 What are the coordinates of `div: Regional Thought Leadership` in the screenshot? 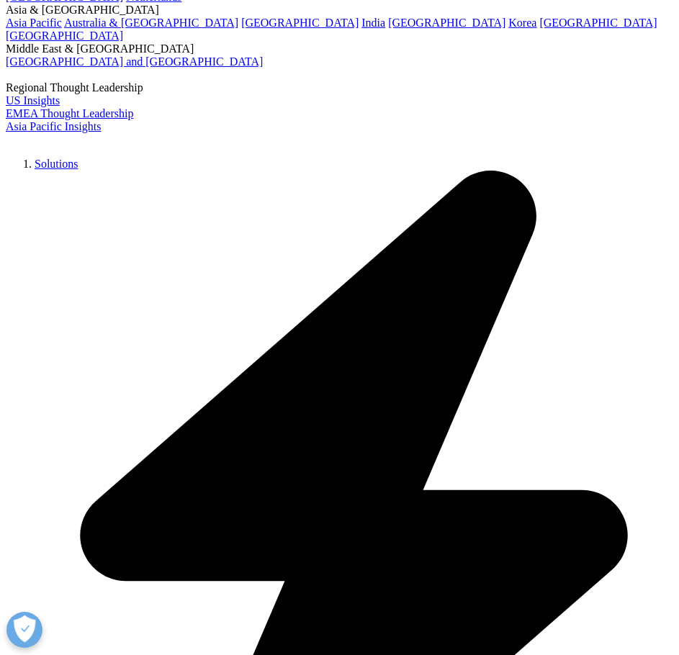 It's located at (339, 88).